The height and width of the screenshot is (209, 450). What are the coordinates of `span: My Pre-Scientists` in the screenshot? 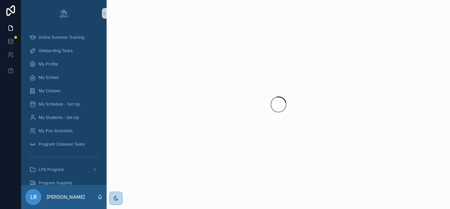 It's located at (56, 131).